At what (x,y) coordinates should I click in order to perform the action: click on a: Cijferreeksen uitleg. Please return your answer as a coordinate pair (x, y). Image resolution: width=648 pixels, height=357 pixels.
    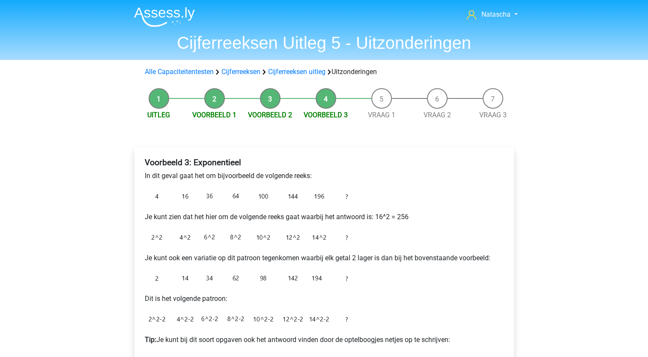
    Looking at the image, I should click on (297, 72).